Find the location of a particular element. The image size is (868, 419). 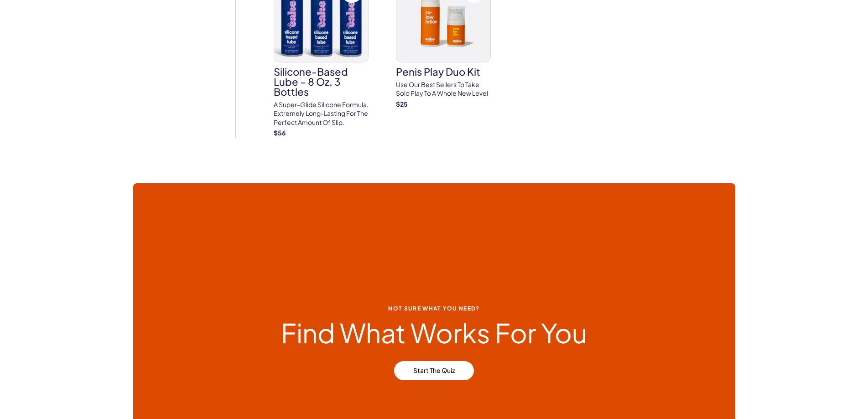

h3: penis play duo kit is located at coordinates (444, 71).